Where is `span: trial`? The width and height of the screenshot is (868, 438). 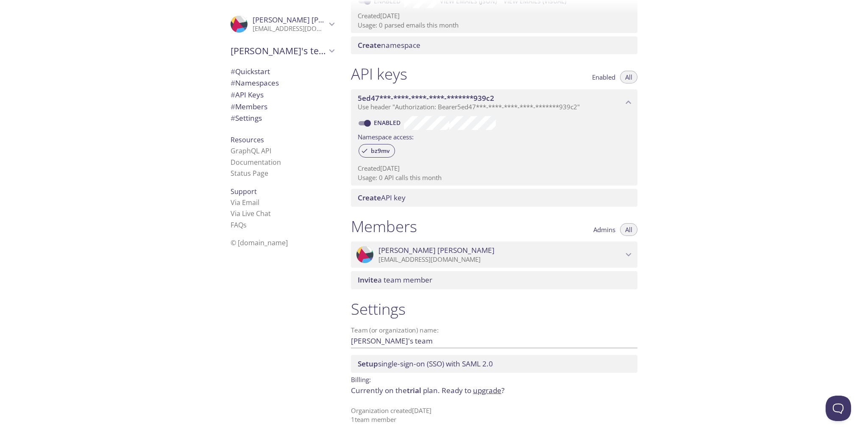
span: trial is located at coordinates (414, 390).